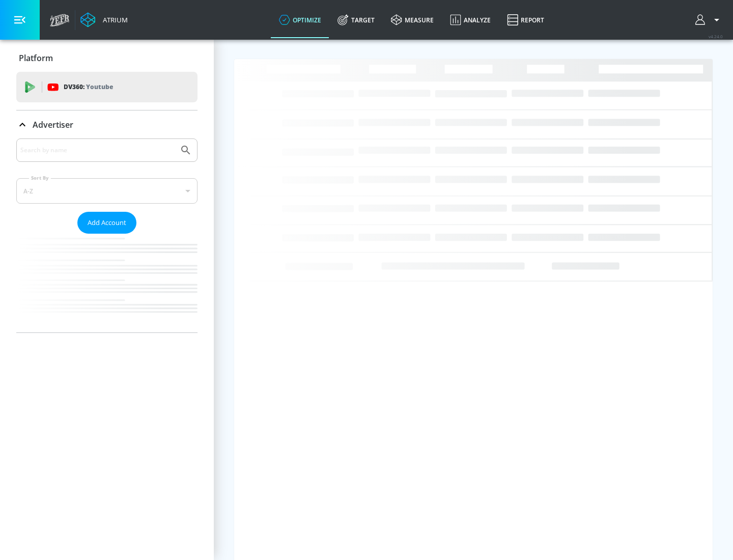  Describe the element at coordinates (107, 87) in the screenshot. I see `div: DV360: Youtube` at that location.